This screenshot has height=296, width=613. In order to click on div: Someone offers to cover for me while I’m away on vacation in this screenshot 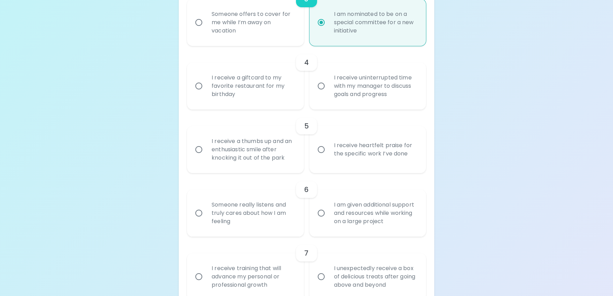, I will do `click(253, 22)`.